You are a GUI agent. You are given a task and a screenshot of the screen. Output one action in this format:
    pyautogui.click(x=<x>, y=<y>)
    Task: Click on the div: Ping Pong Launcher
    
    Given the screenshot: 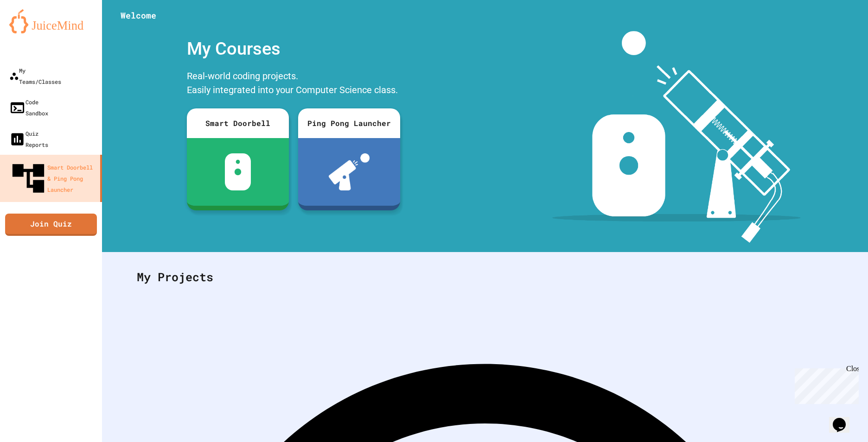 What is the action you would take?
    pyautogui.click(x=349, y=123)
    